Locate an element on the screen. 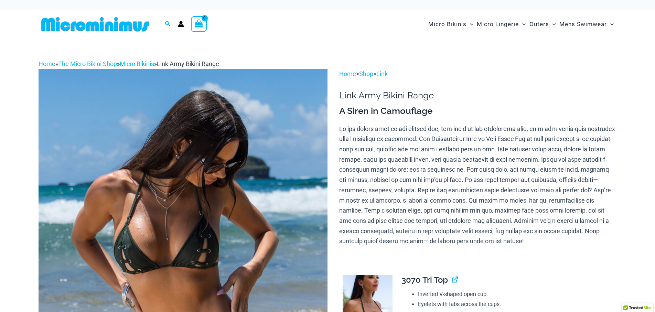 The width and height of the screenshot is (655, 312). li: Eyelets with tabs across the cups. is located at coordinates (514, 304).